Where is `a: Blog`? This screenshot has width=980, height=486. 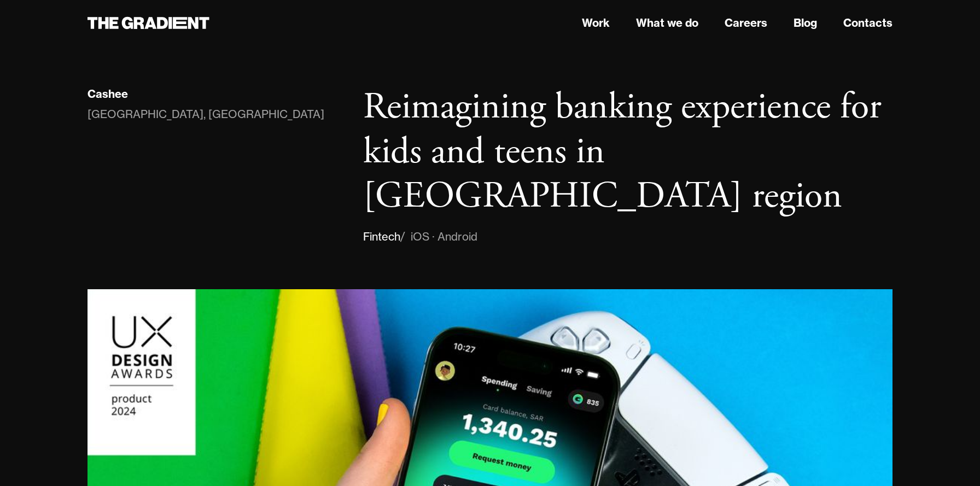
a: Blog is located at coordinates (805, 23).